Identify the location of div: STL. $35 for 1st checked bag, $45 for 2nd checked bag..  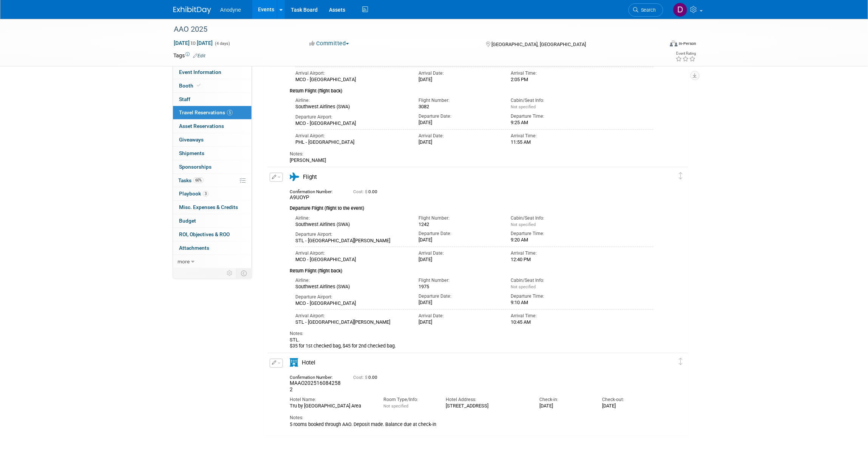
(472, 343).